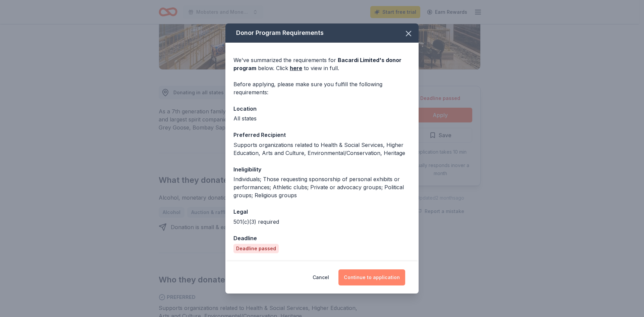 The image size is (644, 317). Describe the element at coordinates (322, 187) in the screenshot. I see `div: Individuals; Those requesting sponsorship of personal exhibits or performances; Athletic clubs; P...` at that location.